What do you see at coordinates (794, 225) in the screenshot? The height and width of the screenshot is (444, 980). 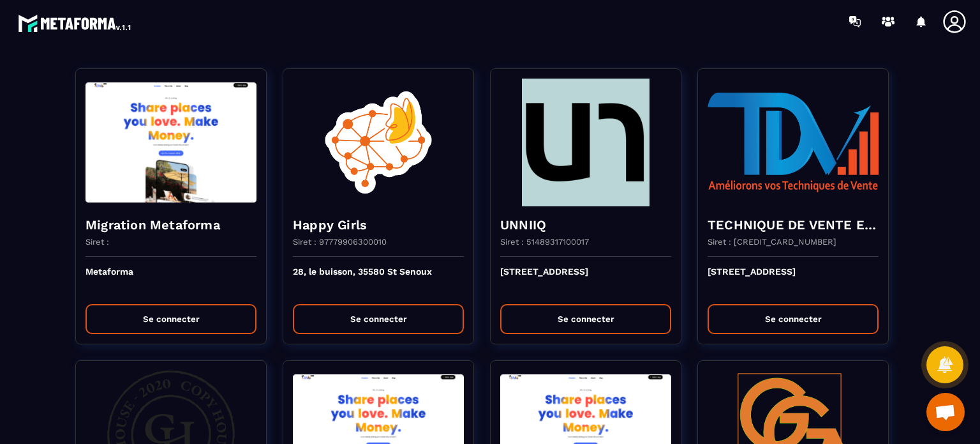 I see `h4: TECHNIQUE DE VENTE EDITION` at bounding box center [794, 225].